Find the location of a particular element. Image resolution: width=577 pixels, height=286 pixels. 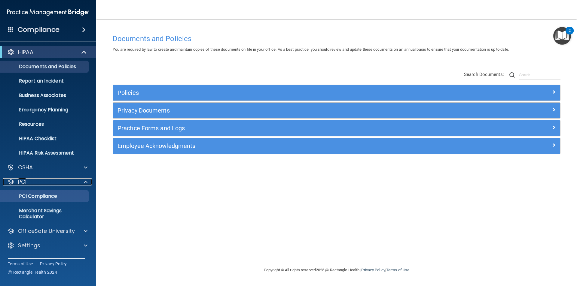

p: PCI Compliance is located at coordinates (45, 196).